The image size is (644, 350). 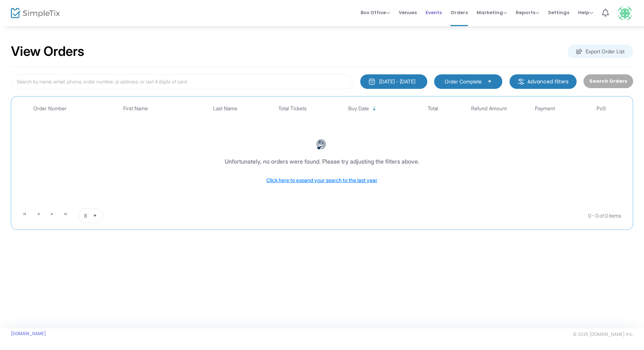 I want to click on span: Box Office, so click(x=375, y=12).